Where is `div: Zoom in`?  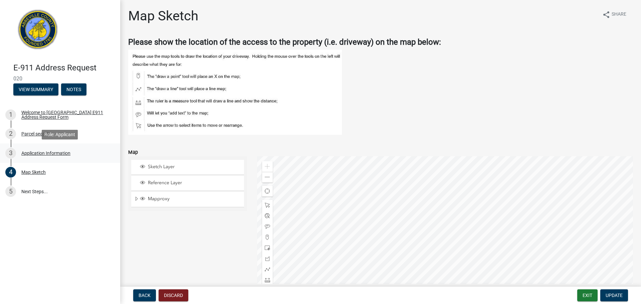 div: Zoom in is located at coordinates (267, 167).